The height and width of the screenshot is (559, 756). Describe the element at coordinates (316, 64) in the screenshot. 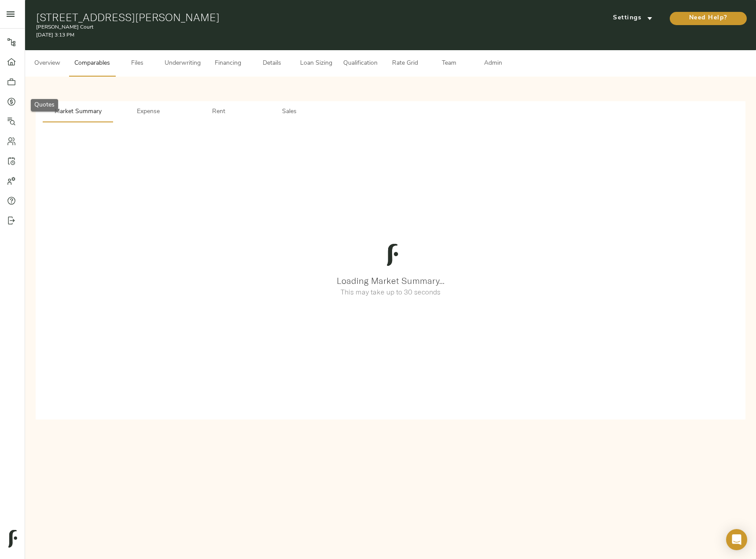

I see `span: Loan Sizing` at that location.